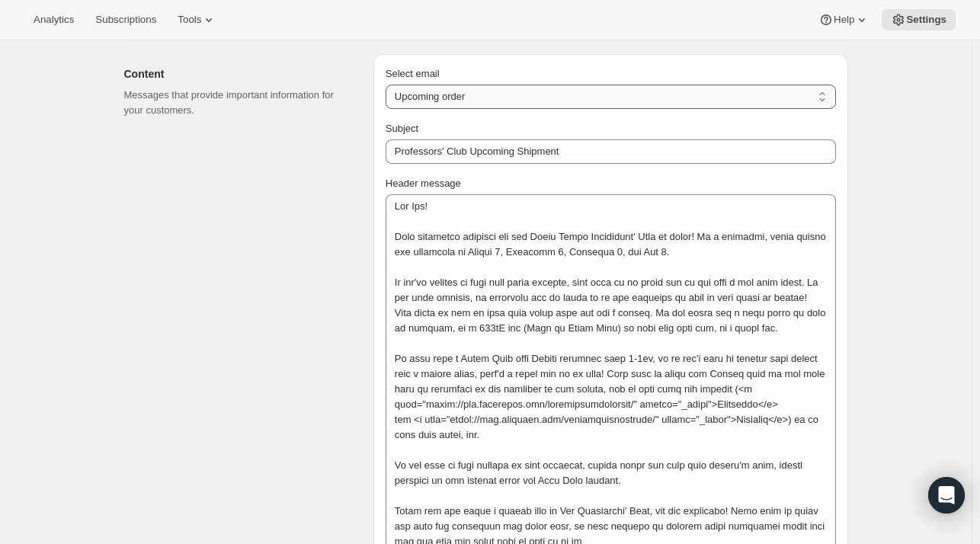 Image resolution: width=980 pixels, height=544 pixels. What do you see at coordinates (423, 183) in the screenshot?
I see `span: Header message` at bounding box center [423, 183].